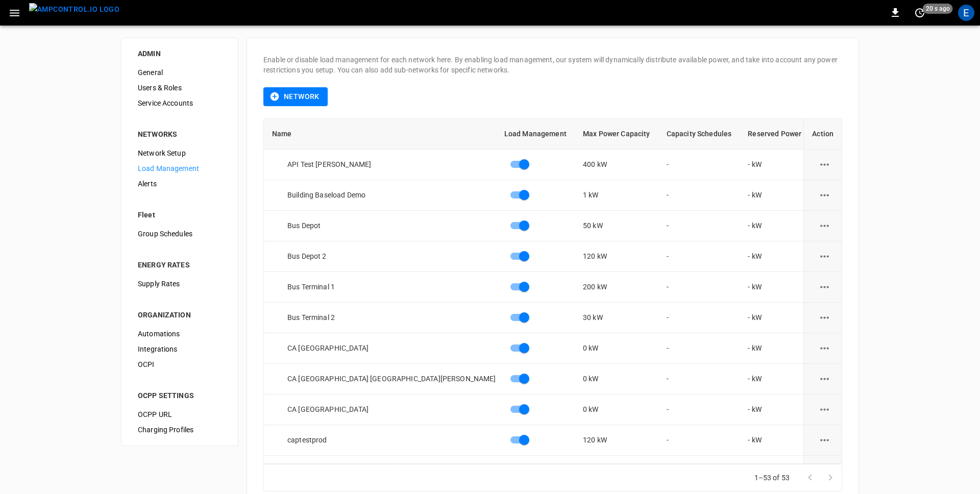 This screenshot has height=494, width=980. I want to click on div: Supply Rates, so click(180, 284).